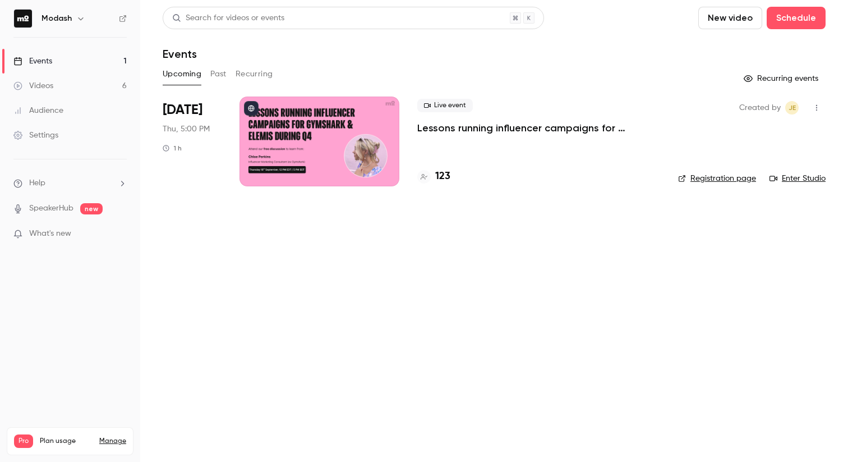 The height and width of the screenshot is (462, 848). What do you see at coordinates (37, 183) in the screenshot?
I see `span: Help` at bounding box center [37, 183].